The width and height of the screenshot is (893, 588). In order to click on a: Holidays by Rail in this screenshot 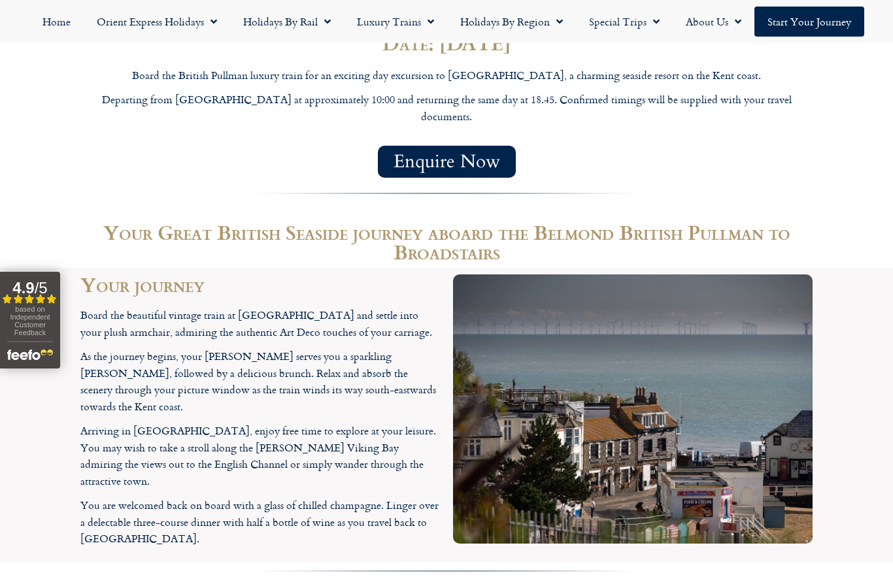, I will do `click(287, 22)`.